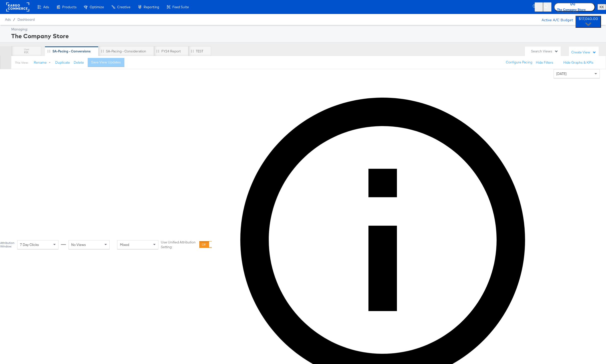  Describe the element at coordinates (30, 245) in the screenshot. I see `span: 7 Day Clicks` at that location.